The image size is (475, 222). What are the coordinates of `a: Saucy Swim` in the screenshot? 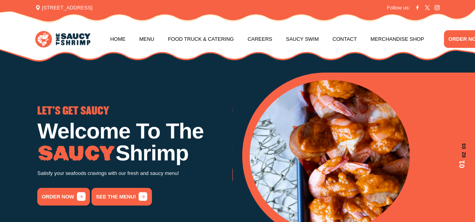 It's located at (302, 39).